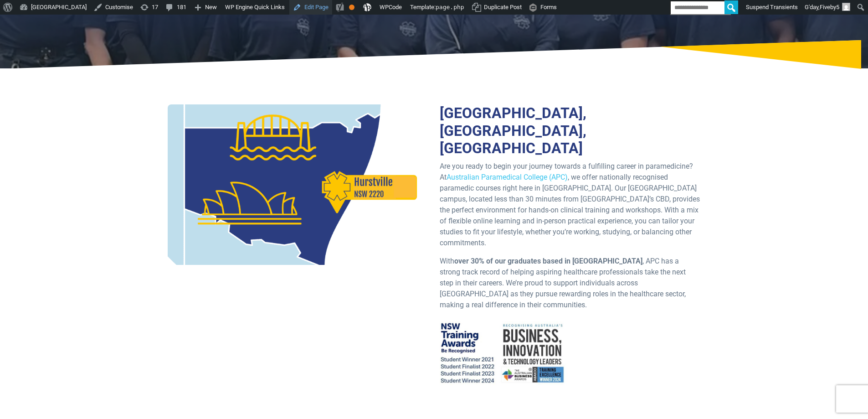 This screenshot has width=868, height=419. Describe the element at coordinates (570, 283) in the screenshot. I see `p: With , APC has a strong track record of helping aspiring healthcare professionals take the next s...` at that location.